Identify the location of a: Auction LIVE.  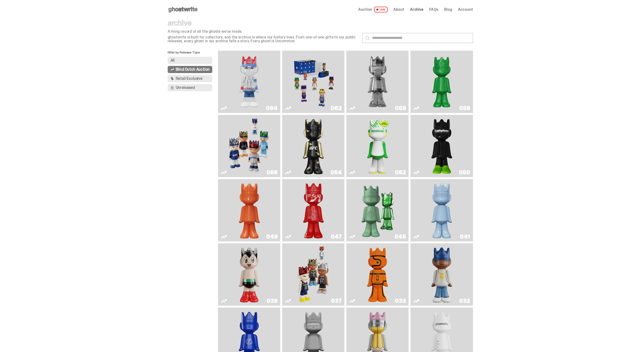
(373, 9).